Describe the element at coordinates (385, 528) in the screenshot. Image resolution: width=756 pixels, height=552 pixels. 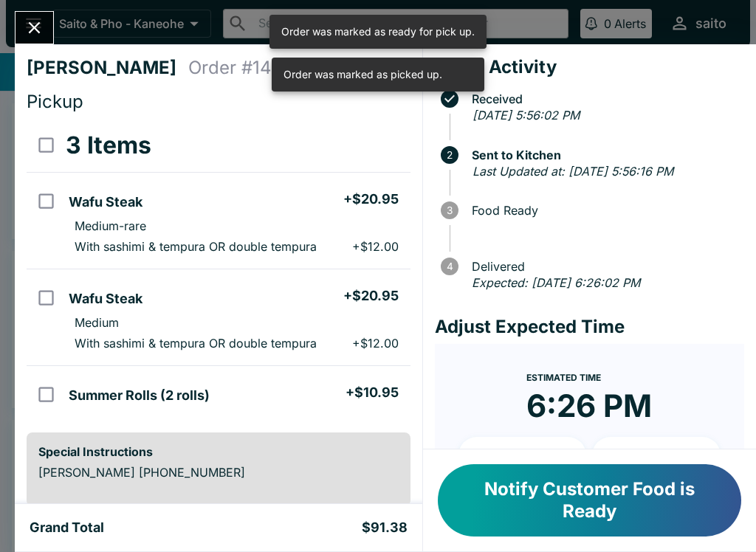
I see `h5: $91.38` at that location.